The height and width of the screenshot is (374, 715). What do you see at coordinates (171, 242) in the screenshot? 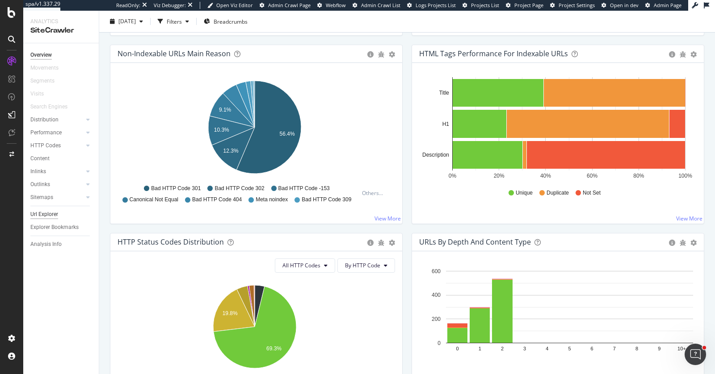
I see `div: HTTP Status Codes Distribution` at bounding box center [171, 242].